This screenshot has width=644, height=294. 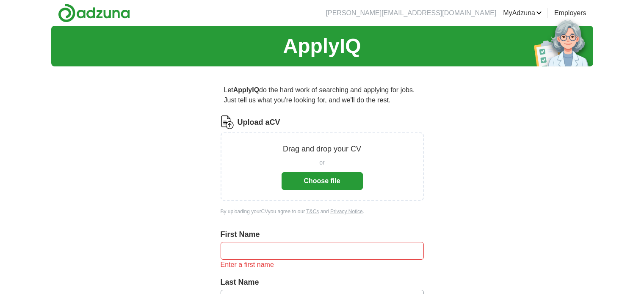 What do you see at coordinates (571, 13) in the screenshot?
I see `a: Employers` at bounding box center [571, 13].